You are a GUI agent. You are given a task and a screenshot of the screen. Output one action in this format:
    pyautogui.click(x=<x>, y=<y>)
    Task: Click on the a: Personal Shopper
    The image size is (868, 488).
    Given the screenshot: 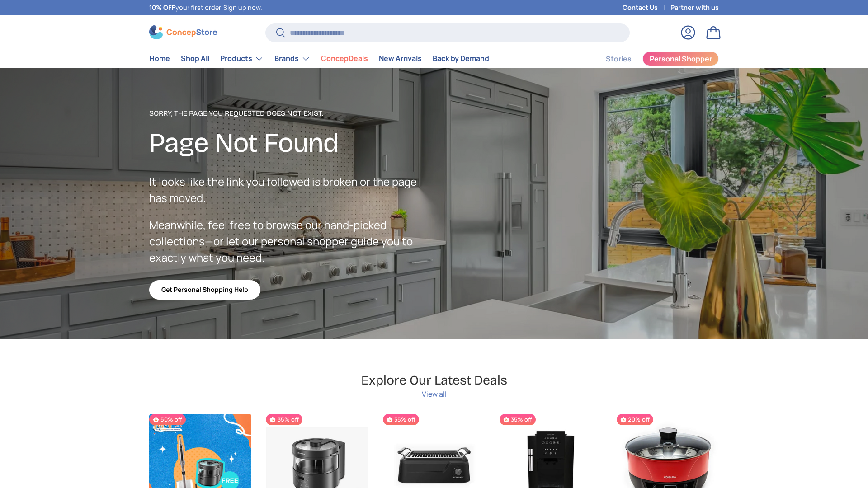 What is the action you would take?
    pyautogui.click(x=681, y=58)
    